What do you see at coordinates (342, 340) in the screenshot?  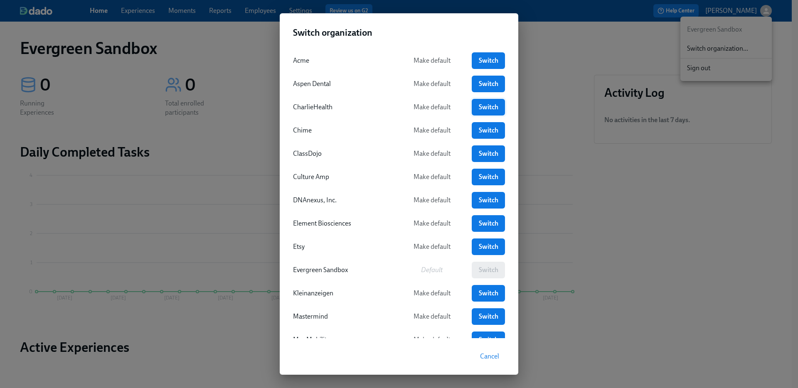 I see `div: May Mobility` at bounding box center [342, 340].